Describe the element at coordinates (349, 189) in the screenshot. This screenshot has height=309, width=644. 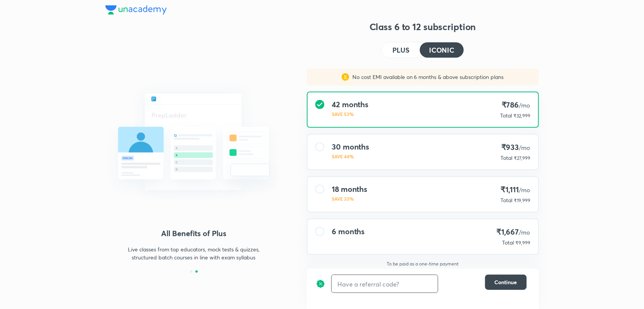
I see `h4: 18 months` at that location.